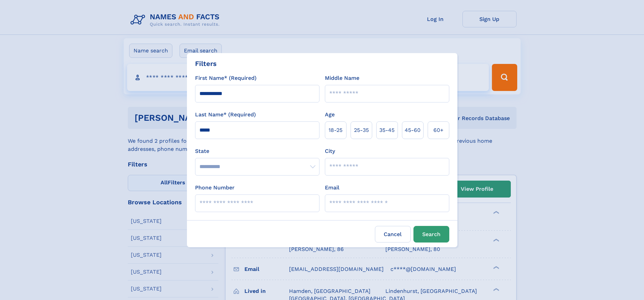 This screenshot has height=300, width=644. I want to click on label: Age, so click(329, 115).